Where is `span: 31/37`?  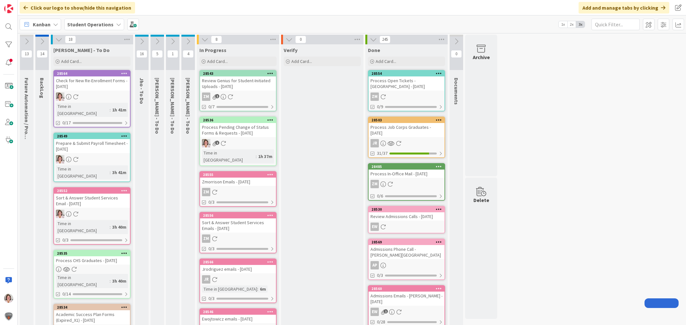 span: 31/37 is located at coordinates (382, 153).